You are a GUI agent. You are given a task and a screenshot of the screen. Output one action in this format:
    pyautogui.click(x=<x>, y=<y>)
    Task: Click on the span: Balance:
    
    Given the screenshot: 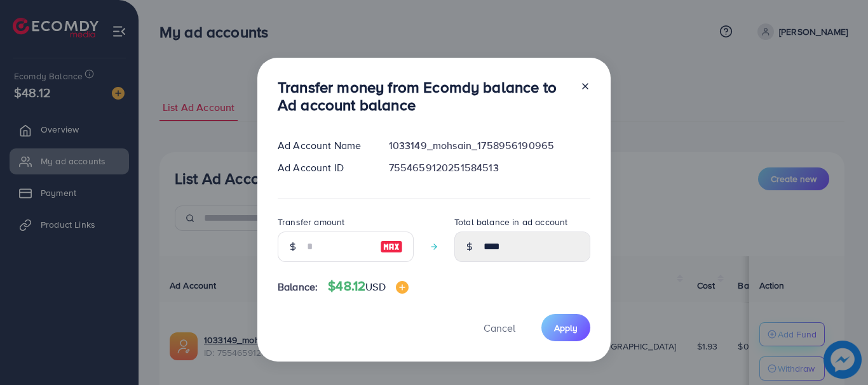 What is the action you would take?
    pyautogui.click(x=298, y=287)
    